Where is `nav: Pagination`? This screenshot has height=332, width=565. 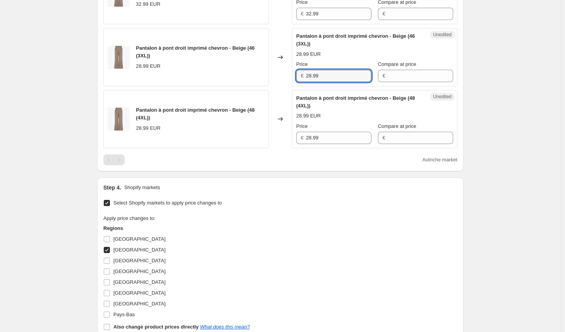
nav: Pagination is located at coordinates (114, 160).